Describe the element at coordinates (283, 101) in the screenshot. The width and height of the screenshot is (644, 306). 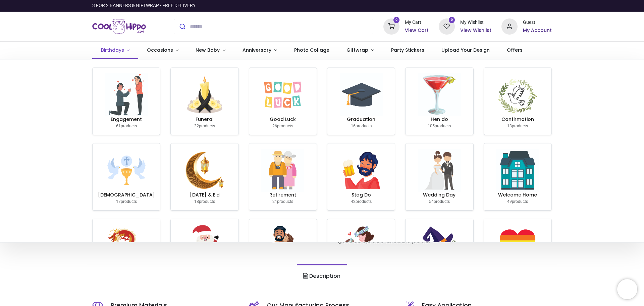
I see `a: Good Luck 26products` at that location.